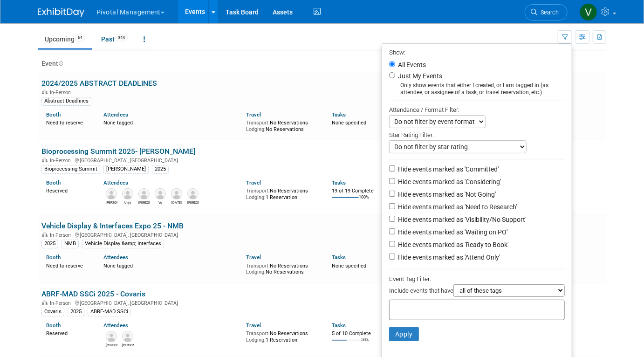  Describe the element at coordinates (546, 12) in the screenshot. I see `a: Search` at that location.